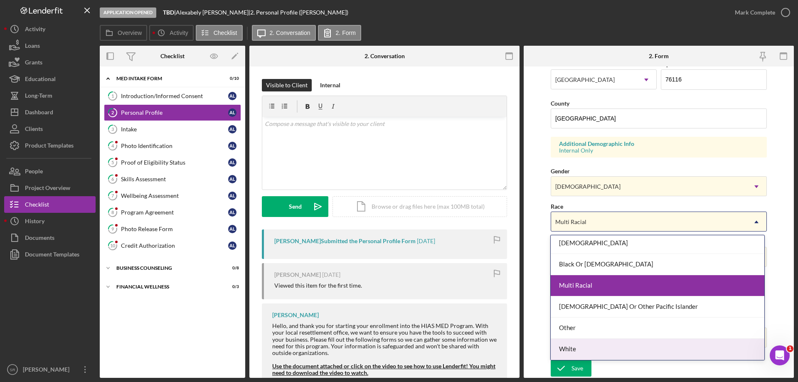 The height and width of the screenshot is (382, 798). I want to click on div: Visible to Client, so click(287, 85).